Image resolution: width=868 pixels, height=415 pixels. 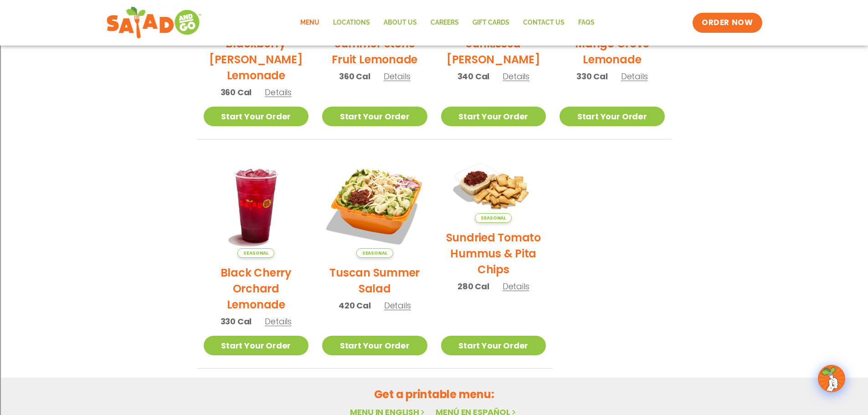 What do you see at coordinates (434, 57) in the screenshot?
I see `div: Rename` at bounding box center [434, 57].